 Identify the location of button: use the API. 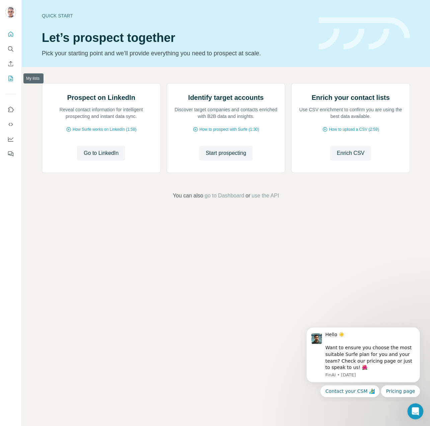
(266, 196).